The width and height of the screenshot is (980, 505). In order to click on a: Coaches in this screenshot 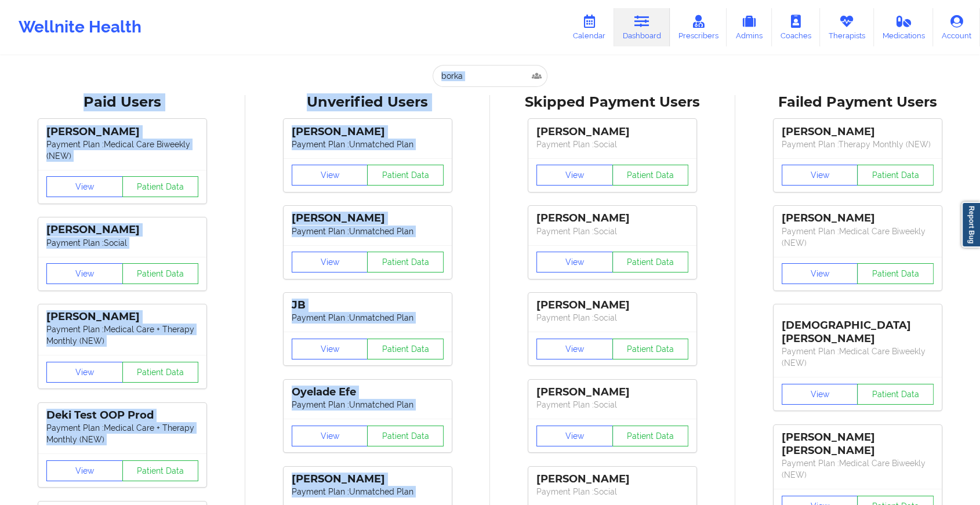, I will do `click(796, 27)`.